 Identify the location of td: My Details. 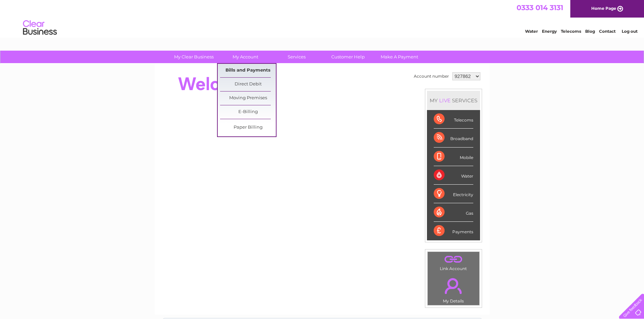
(453, 289).